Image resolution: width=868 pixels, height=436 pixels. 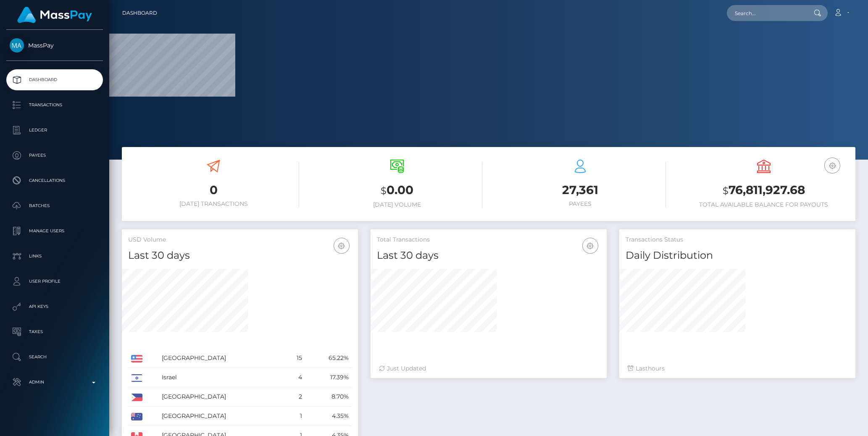 What do you see at coordinates (737, 240) in the screenshot?
I see `h5: Transactions Status` at bounding box center [737, 240].